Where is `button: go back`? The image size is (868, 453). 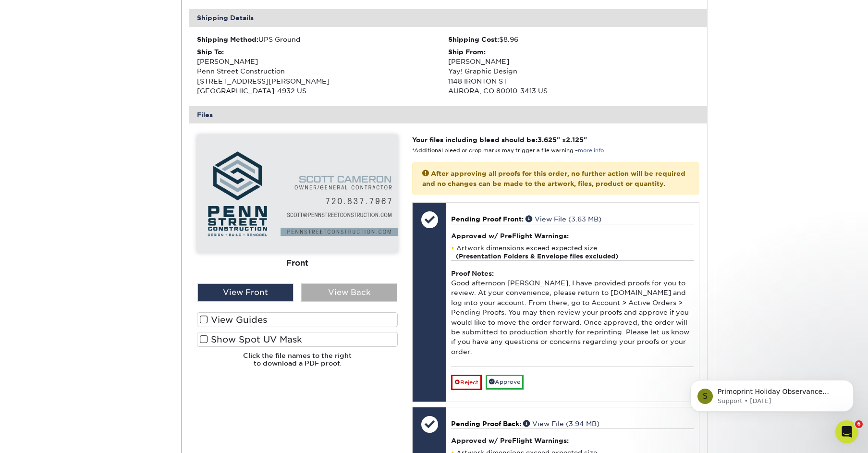 button: go back is located at coordinates (15, 13).